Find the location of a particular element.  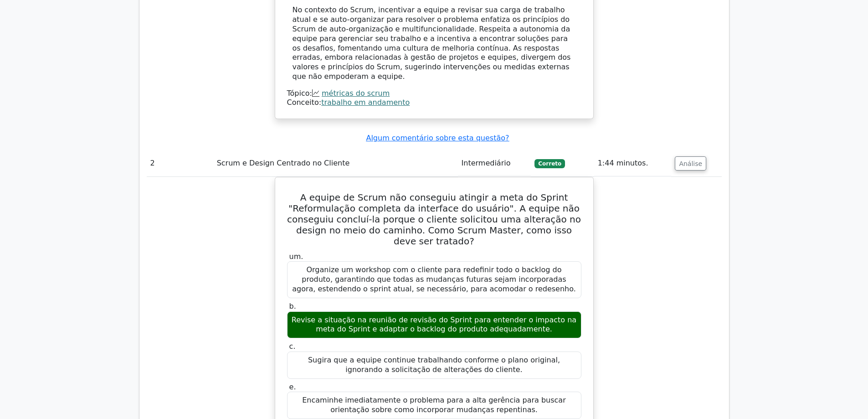

a: Algum comentário sobre esta questão? is located at coordinates (437, 138).